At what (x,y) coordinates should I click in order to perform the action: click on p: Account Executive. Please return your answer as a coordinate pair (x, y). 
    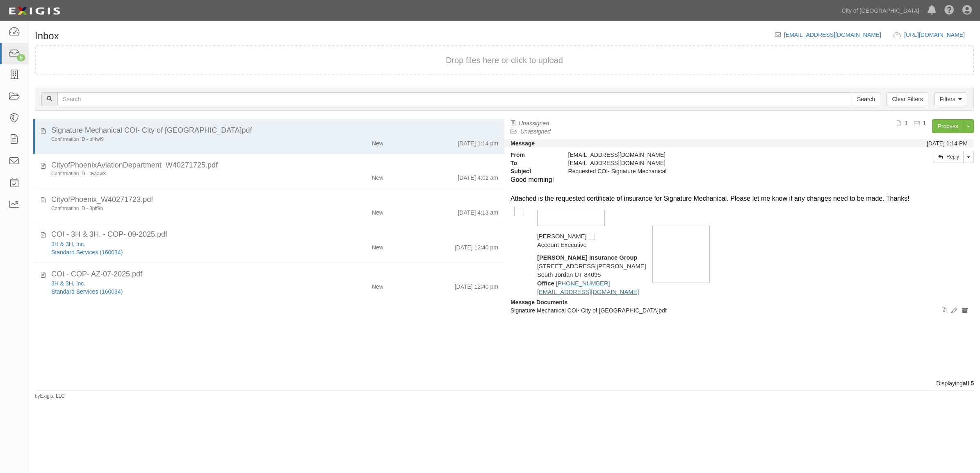
    Looking at the image, I should click on (566, 245).